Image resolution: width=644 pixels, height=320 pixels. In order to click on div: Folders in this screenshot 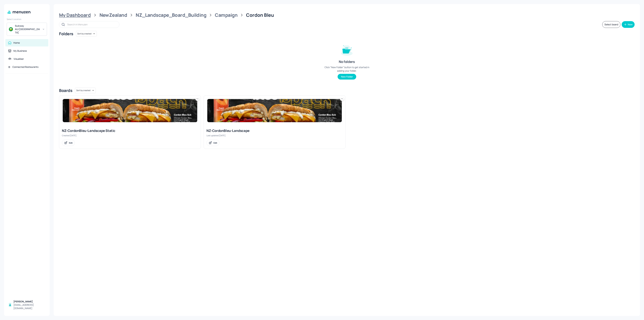, I will do `click(66, 34)`.